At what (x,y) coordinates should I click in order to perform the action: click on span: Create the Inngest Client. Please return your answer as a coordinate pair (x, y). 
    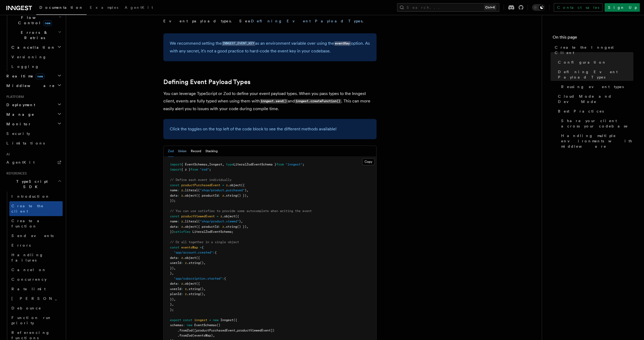
    Looking at the image, I should click on (594, 50).